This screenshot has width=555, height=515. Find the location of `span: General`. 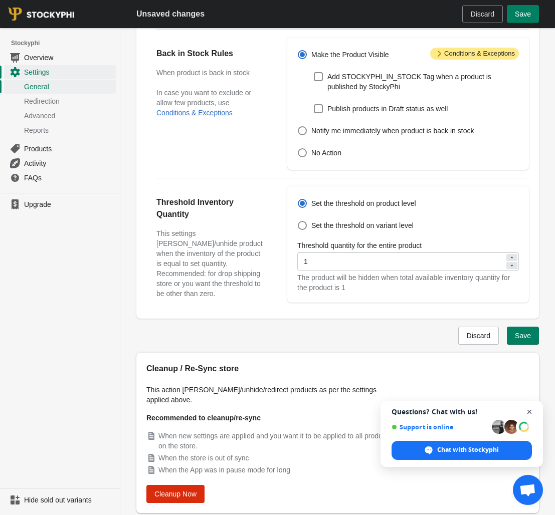

span: General is located at coordinates (69, 87).